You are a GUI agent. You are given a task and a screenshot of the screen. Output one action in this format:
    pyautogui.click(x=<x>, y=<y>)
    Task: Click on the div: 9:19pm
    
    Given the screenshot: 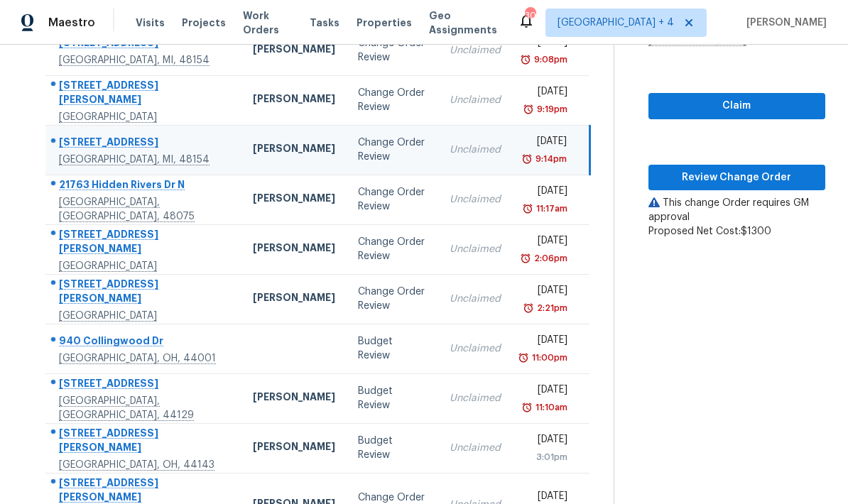 What is the action you would take?
    pyautogui.click(x=550, y=109)
    